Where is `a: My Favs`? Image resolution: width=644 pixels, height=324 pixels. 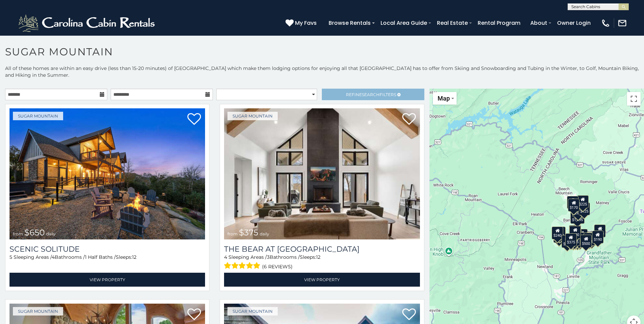 a: My Favs is located at coordinates (302, 23).